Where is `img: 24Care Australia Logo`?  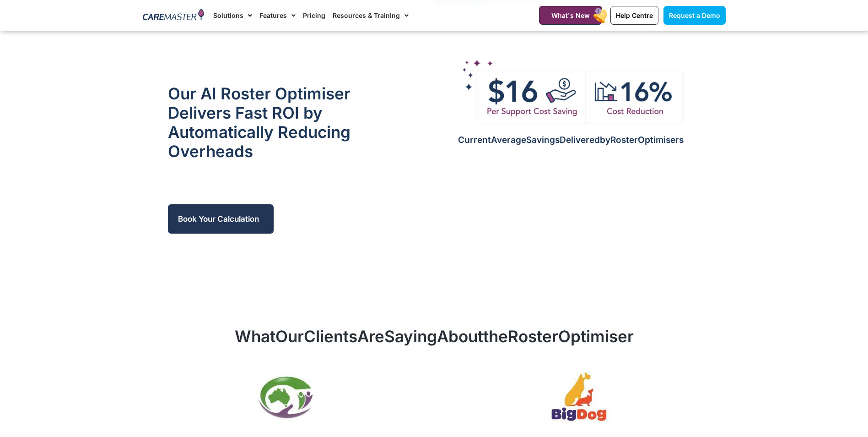
img: 24Care Australia Logo is located at coordinates (288, 398).